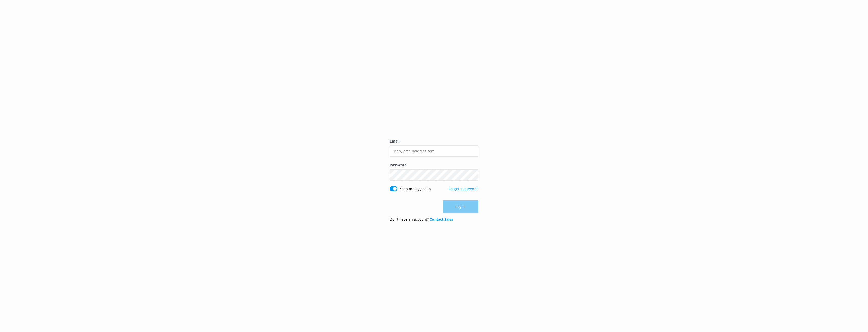 Image resolution: width=868 pixels, height=332 pixels. Describe the element at coordinates (434, 141) in the screenshot. I see `label: Email` at that location.